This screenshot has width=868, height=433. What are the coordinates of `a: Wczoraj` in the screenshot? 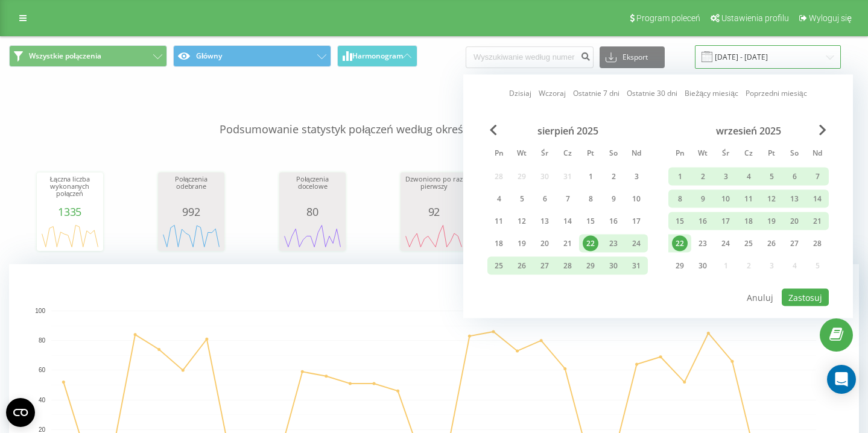 It's located at (552, 93).